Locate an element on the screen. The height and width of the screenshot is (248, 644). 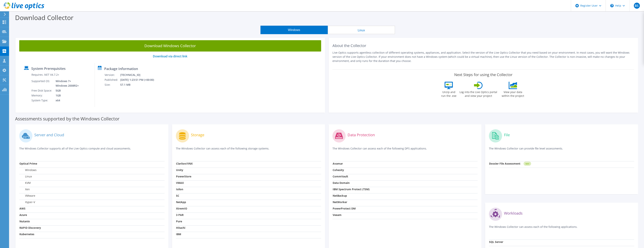
strong: IBM is located at coordinates (178, 234).